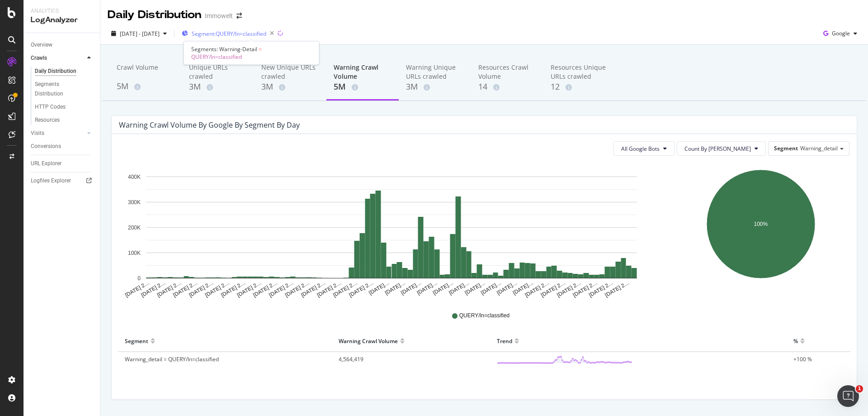 This screenshot has height=416, width=868. Describe the element at coordinates (64, 120) in the screenshot. I see `a: Resources` at that location.